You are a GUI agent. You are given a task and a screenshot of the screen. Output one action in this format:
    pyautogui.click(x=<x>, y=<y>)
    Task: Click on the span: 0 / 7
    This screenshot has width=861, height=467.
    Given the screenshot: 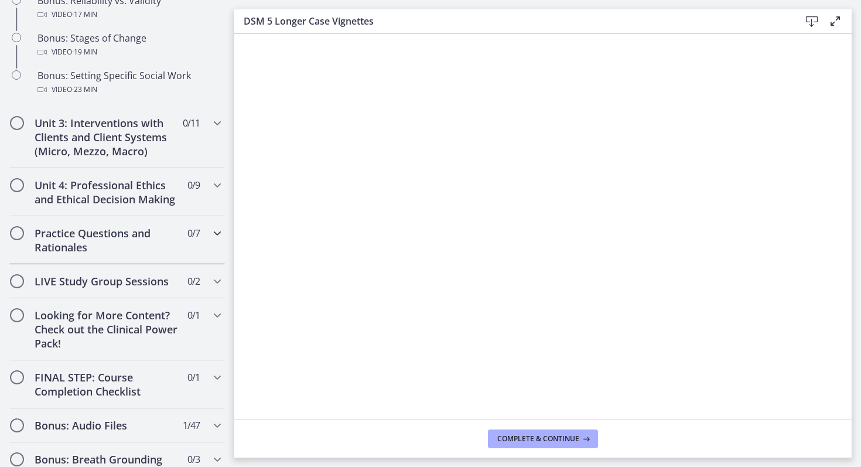 What is the action you would take?
    pyautogui.click(x=193, y=233)
    